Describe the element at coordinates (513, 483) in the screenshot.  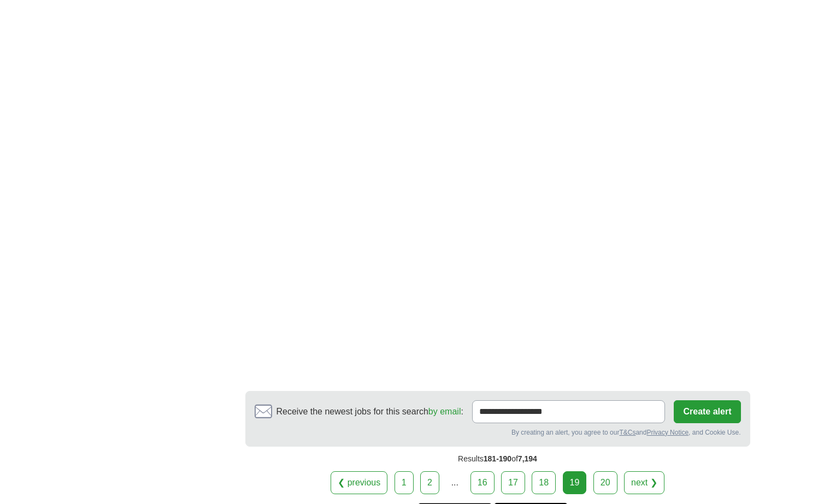
I see `a: 17` at that location.